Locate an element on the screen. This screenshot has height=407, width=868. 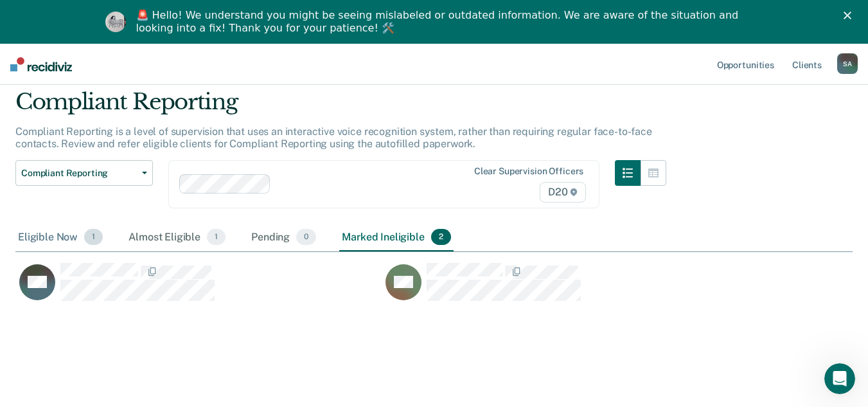
button: SA is located at coordinates (848, 64).